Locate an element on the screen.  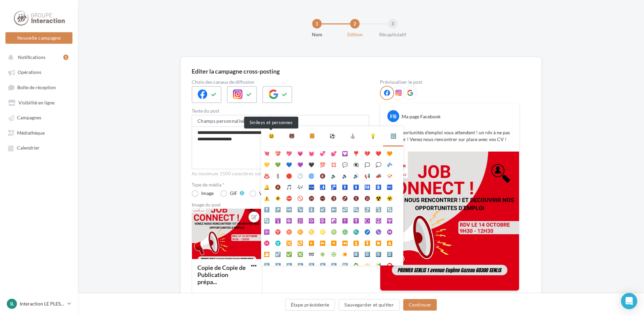
div: Ma page Facebook is located at coordinates (421, 117).